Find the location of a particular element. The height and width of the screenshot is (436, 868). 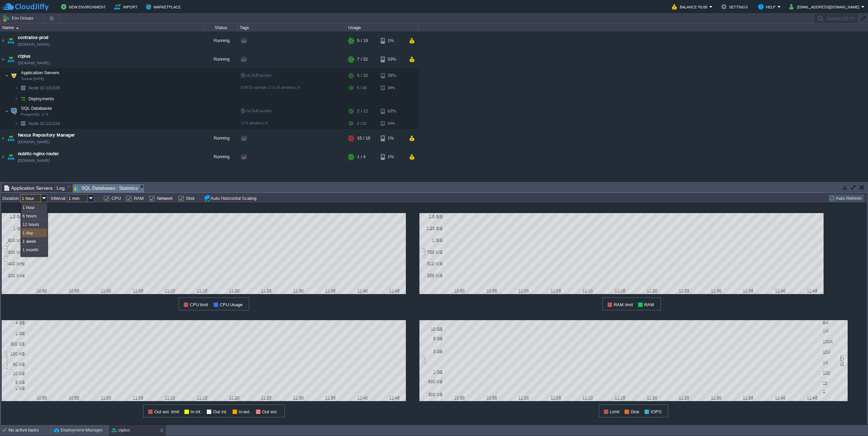

div: Usage is located at coordinates (382, 27).